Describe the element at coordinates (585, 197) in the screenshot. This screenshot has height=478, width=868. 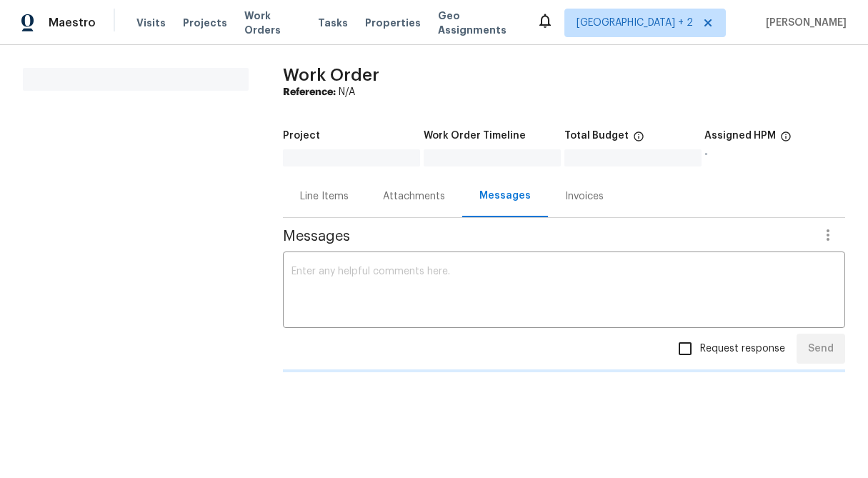
I see `div: Invoices` at that location.